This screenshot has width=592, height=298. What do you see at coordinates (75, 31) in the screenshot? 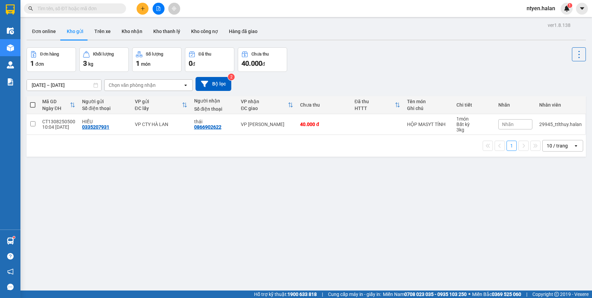
I see `button: Kho gửi` at bounding box center [75, 31].